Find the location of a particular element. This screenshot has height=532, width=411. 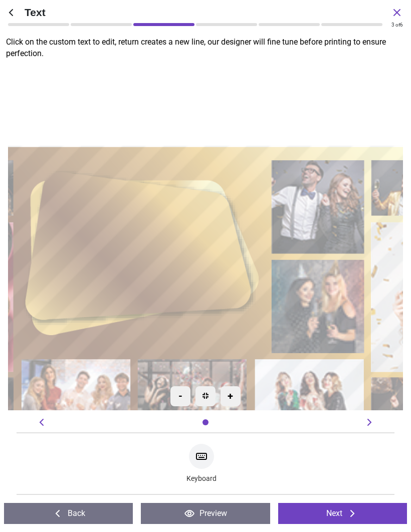

button: Preview is located at coordinates (205, 513).